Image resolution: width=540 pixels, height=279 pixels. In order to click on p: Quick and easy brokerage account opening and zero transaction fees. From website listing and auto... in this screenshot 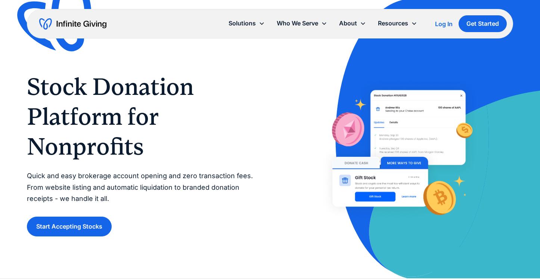, I will do `click(141, 187)`.